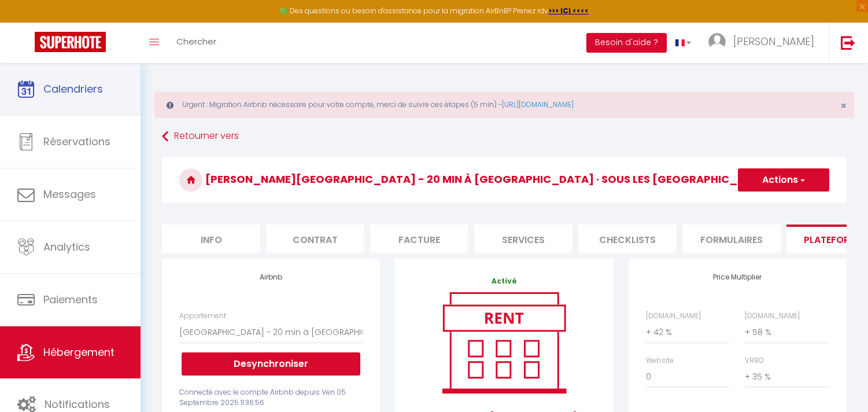 This screenshot has width=868, height=412. What do you see at coordinates (843, 106) in the screenshot?
I see `button: Close` at bounding box center [843, 106].